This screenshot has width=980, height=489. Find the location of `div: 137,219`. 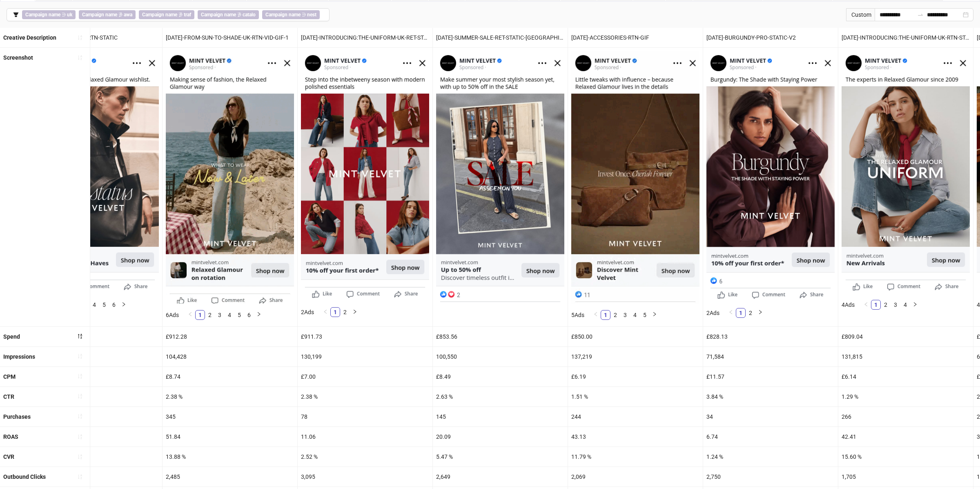

div: 137,219 is located at coordinates (635, 356).